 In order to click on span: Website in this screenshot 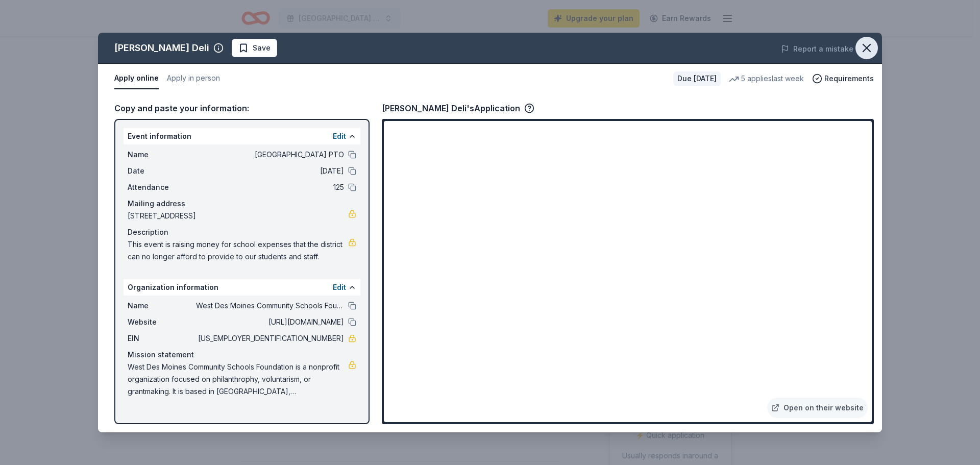, I will do `click(162, 322)`.